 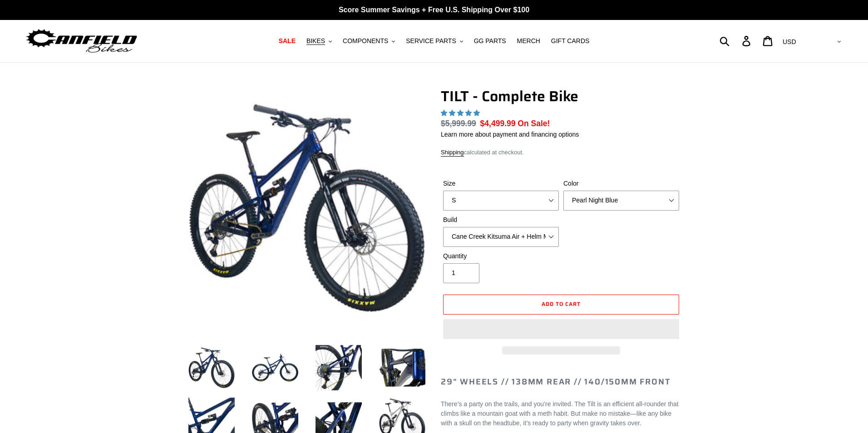 What do you see at coordinates (533, 123) in the screenshot?
I see `span: On Sale!` at bounding box center [533, 123].